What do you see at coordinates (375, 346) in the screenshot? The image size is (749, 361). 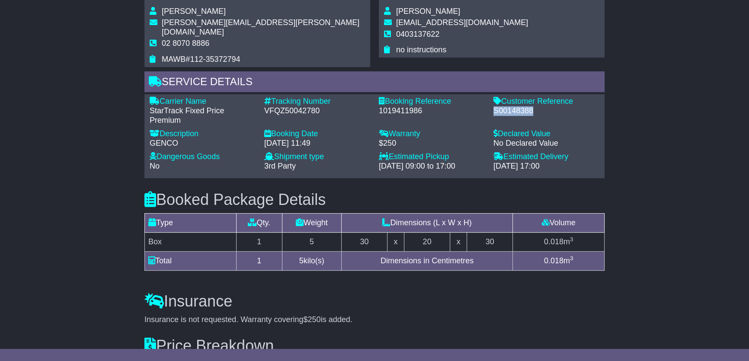 I see `h3: Price Breakdown` at bounding box center [375, 346].